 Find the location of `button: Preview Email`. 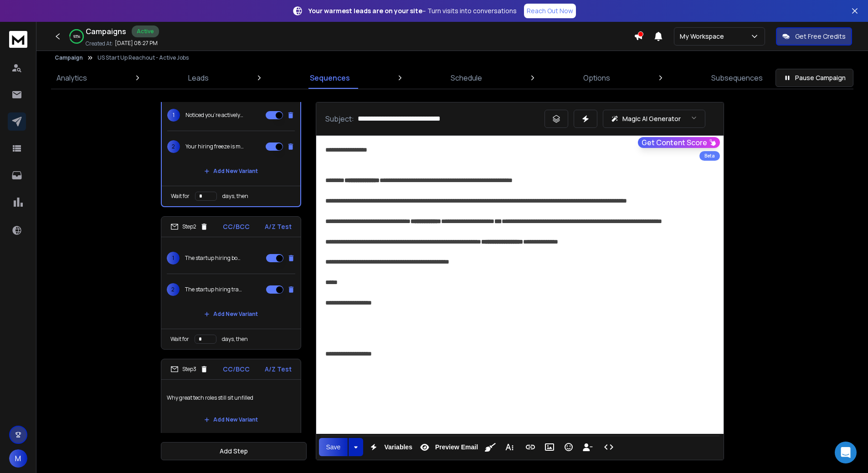

button: Preview Email is located at coordinates (447, 448).